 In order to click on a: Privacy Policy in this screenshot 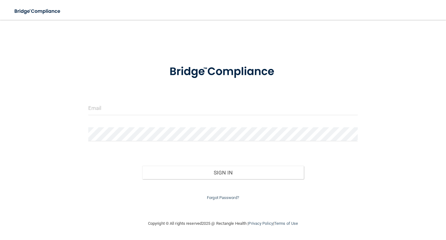, I will do `click(261, 223)`.